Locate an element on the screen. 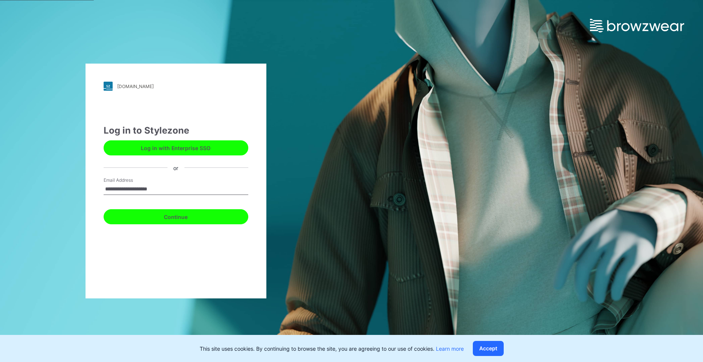 The image size is (703, 362). img: browzwear-logo.e42bd6dac1945053ebaf764b6aa21510.svg is located at coordinates (637, 26).